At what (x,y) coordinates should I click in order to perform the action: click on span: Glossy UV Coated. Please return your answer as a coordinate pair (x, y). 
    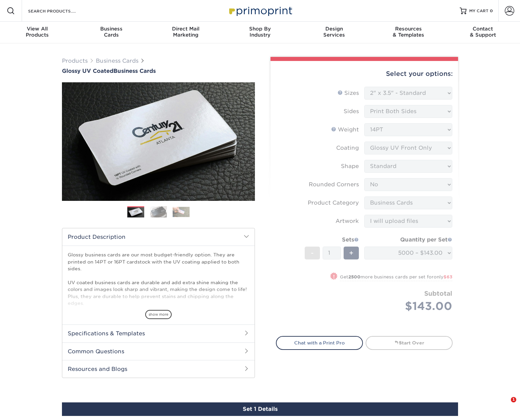
    Looking at the image, I should click on (87, 71).